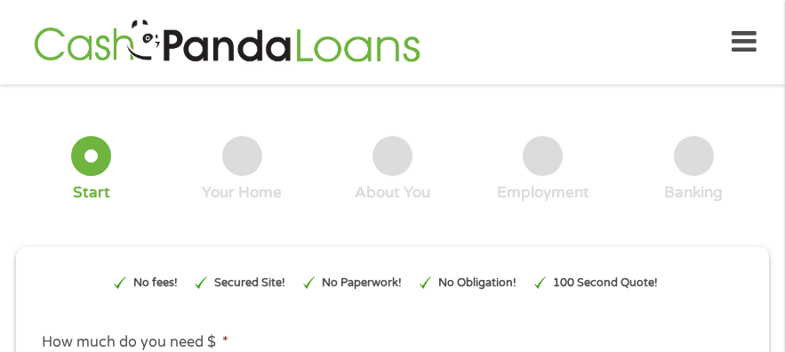 Image resolution: width=785 pixels, height=352 pixels. I want to click on p: Secured Site!, so click(250, 283).